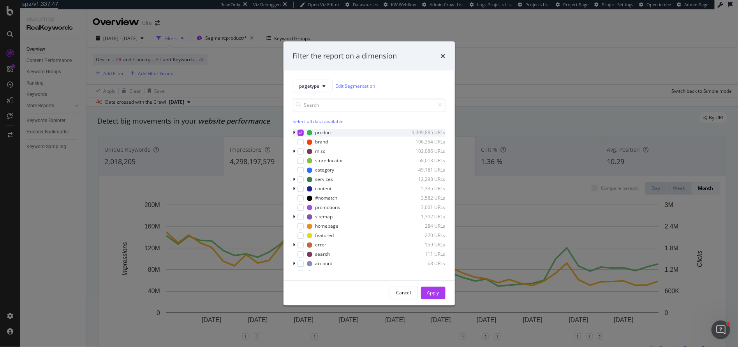  Describe the element at coordinates (427, 142) in the screenshot. I see `div: 106,354 URLs` at that location.